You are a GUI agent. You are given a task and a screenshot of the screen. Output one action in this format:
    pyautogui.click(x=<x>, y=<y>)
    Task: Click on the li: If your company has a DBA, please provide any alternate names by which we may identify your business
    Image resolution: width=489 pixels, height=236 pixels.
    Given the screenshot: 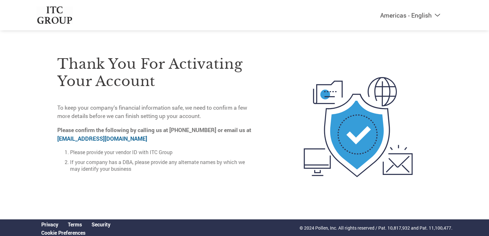 What is the action you would take?
    pyautogui.click(x=163, y=166)
    